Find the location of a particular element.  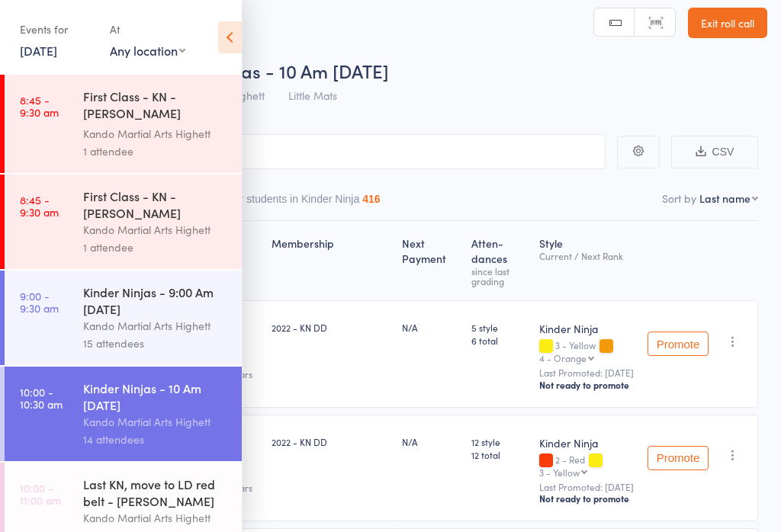

time: 10:00 - 10:30 am is located at coordinates (41, 398).